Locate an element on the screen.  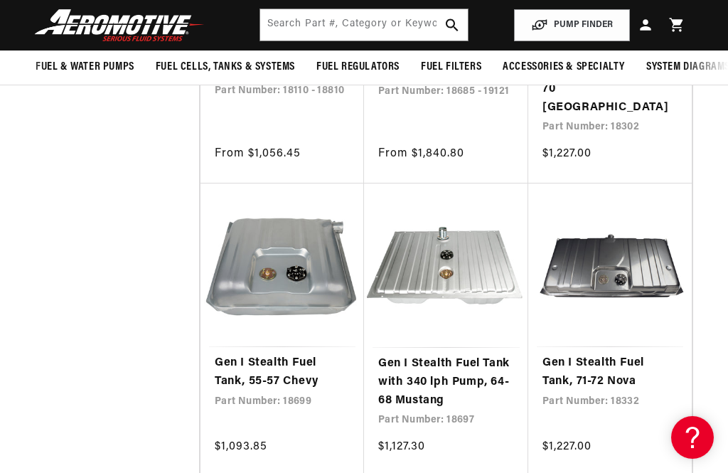
span: Fuel Filters is located at coordinates (451, 67).